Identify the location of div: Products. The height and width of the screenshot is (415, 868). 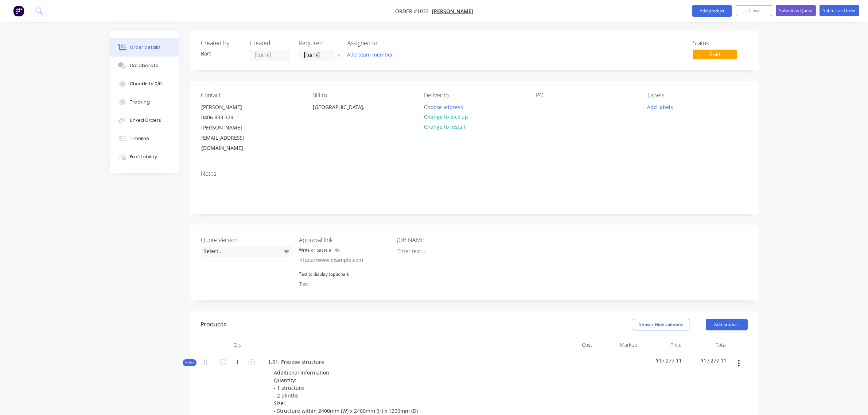
(214, 325).